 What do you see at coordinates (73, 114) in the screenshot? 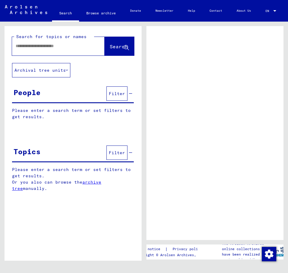
I see `p: Please enter a search term or set filters to get results.` at bounding box center [73, 114].